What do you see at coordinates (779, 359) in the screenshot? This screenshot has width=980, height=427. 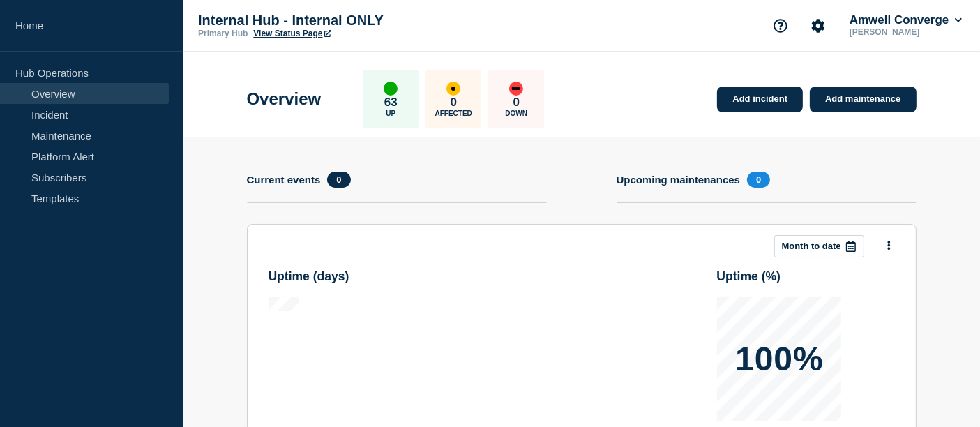 I see `p: 100%` at bounding box center [779, 359].